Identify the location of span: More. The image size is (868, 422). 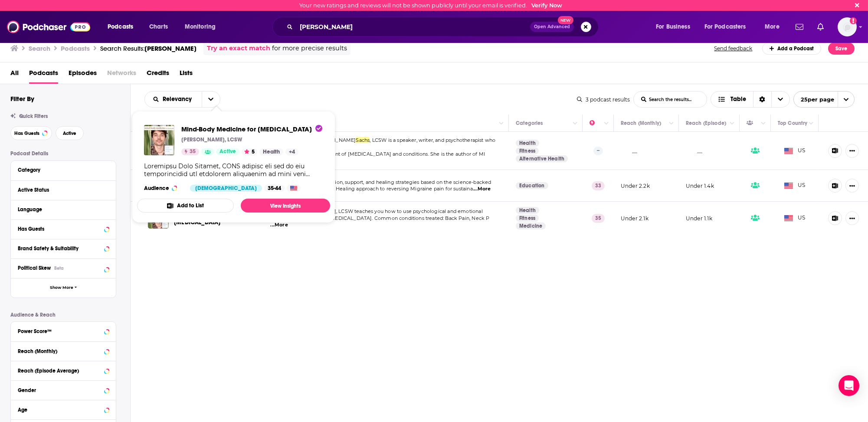
(772, 27).